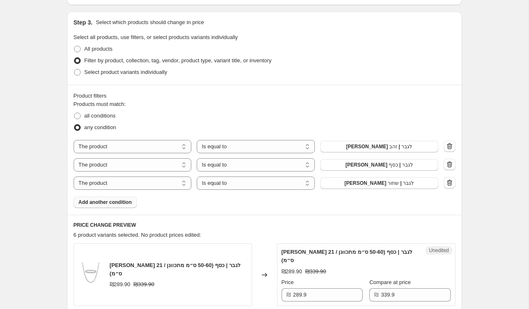  I want to click on span: Price, so click(288, 282).